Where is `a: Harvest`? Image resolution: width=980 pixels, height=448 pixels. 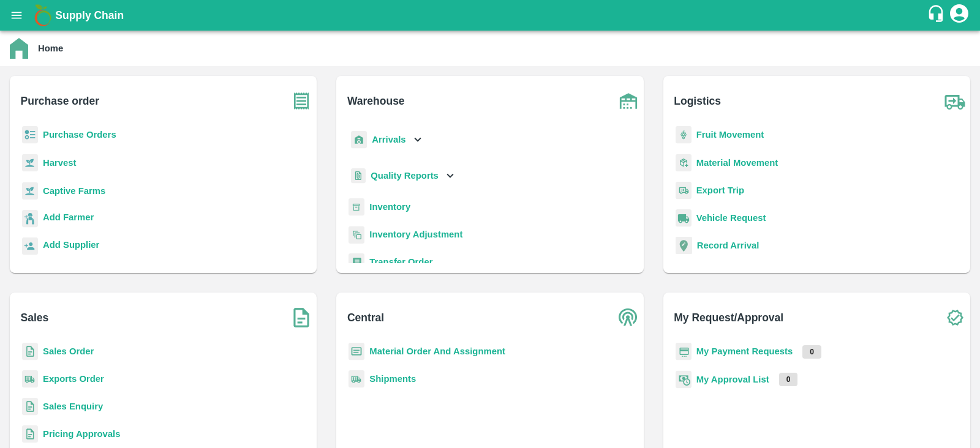 a: Harvest is located at coordinates (60, 163).